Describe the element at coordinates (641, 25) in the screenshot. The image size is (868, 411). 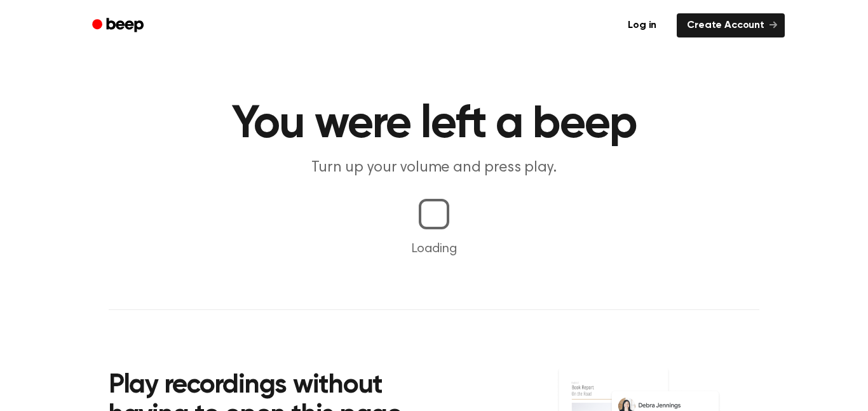
I see `a: Log in` at that location.